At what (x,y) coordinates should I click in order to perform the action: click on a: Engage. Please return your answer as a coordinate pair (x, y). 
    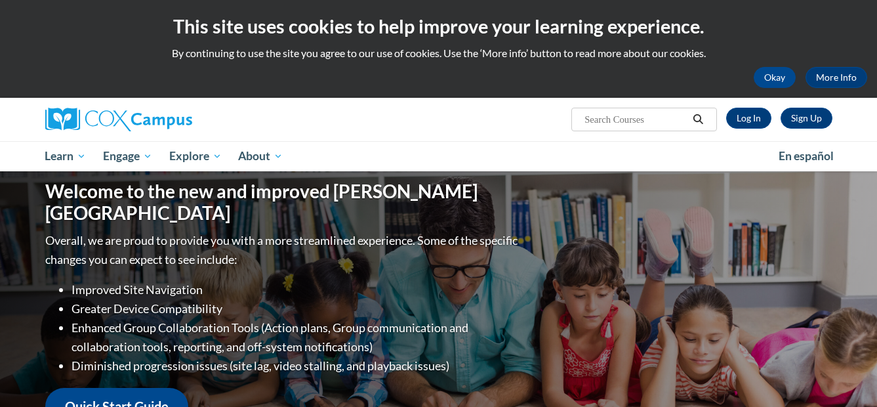
    Looking at the image, I should click on (127, 156).